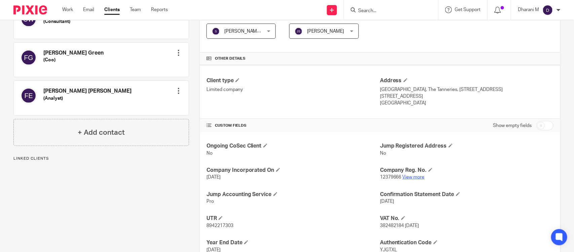 The height and width of the screenshot is (252, 574). I want to click on h4: + Add contact, so click(101, 132).